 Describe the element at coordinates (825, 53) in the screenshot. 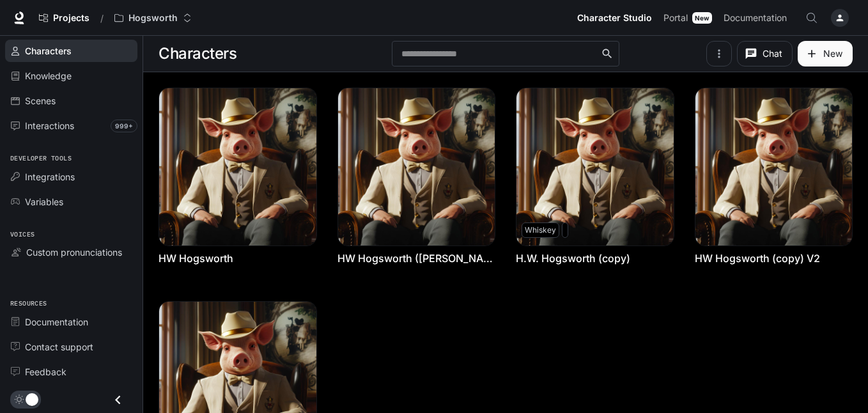

I see `button: New` at that location.